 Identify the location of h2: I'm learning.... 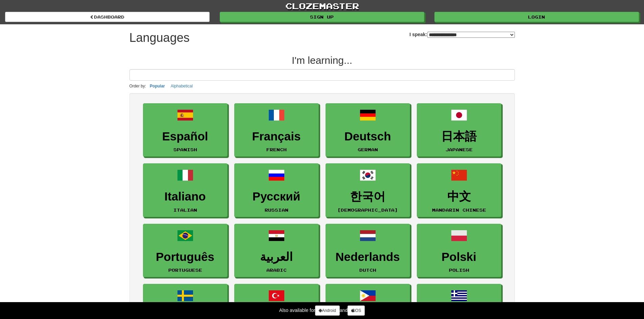
(323, 60).